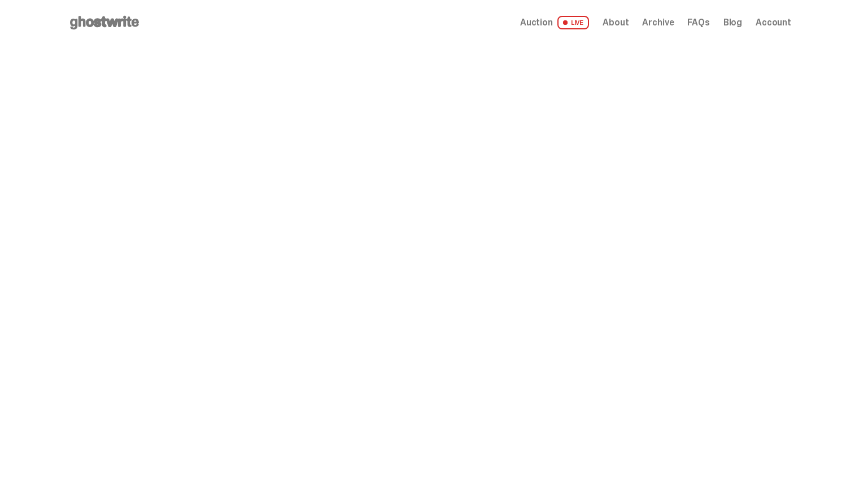 The height and width of the screenshot is (482, 868). What do you see at coordinates (615, 22) in the screenshot?
I see `span: About` at bounding box center [615, 22].